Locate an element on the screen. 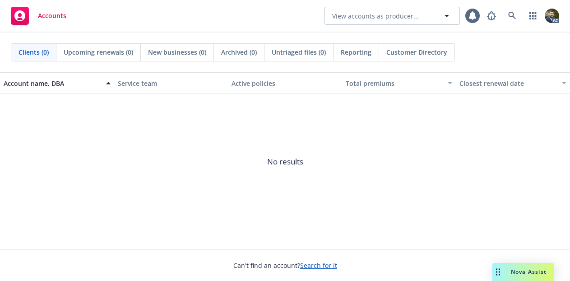 The image size is (570, 281). span: View accounts as producer... is located at coordinates (376, 16).